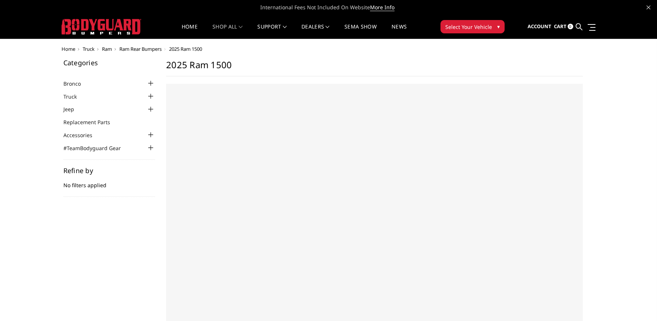 The height and width of the screenshot is (321, 657). Describe the element at coordinates (375, 68) in the screenshot. I see `h1: 2025 Ram 1500` at that location.